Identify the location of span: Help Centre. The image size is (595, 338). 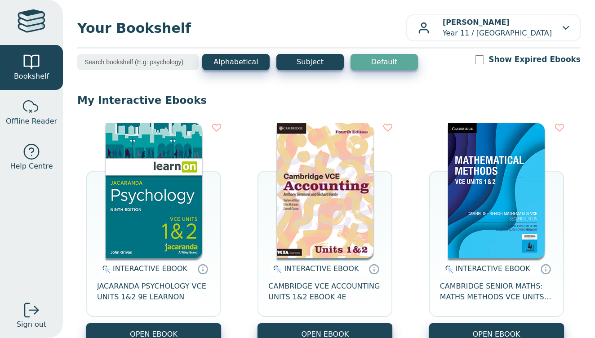
(31, 166).